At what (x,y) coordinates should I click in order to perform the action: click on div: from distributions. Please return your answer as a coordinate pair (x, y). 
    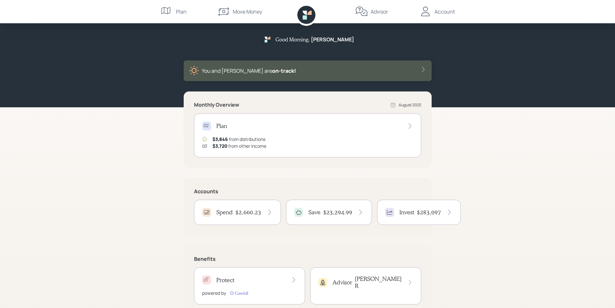
    Looking at the image, I should click on (239, 139).